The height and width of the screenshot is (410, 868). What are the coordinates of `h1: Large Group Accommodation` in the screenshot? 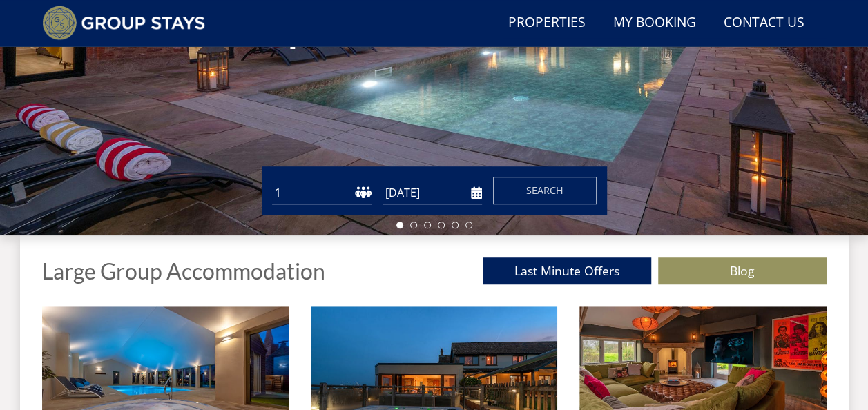 It's located at (184, 271).